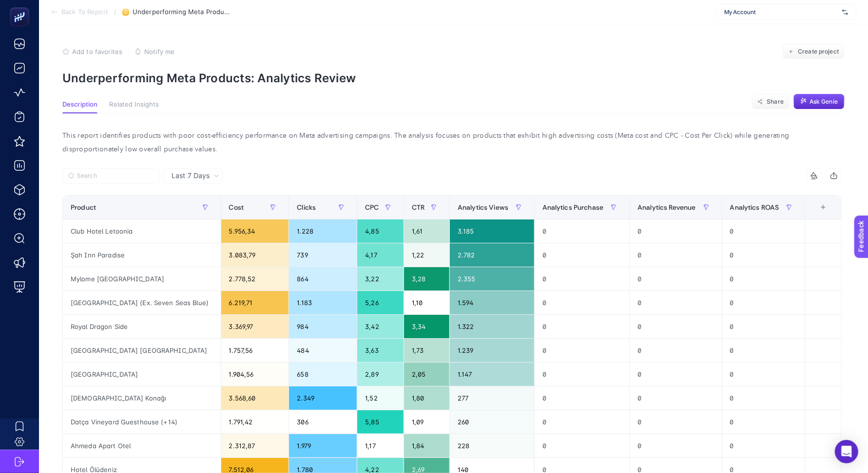  I want to click on span: Notify me, so click(159, 51).